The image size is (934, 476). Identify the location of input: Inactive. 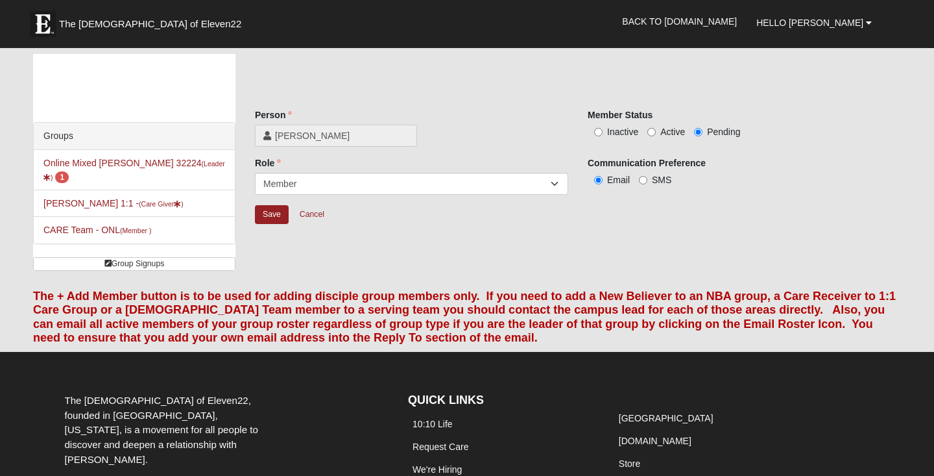
(598, 132).